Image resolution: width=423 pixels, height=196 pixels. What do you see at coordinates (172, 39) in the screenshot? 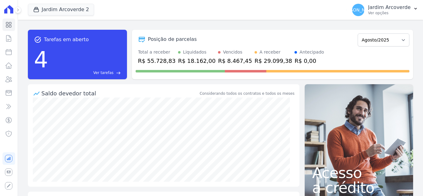
I see `div: Posição de parcelas` at bounding box center [172, 39].